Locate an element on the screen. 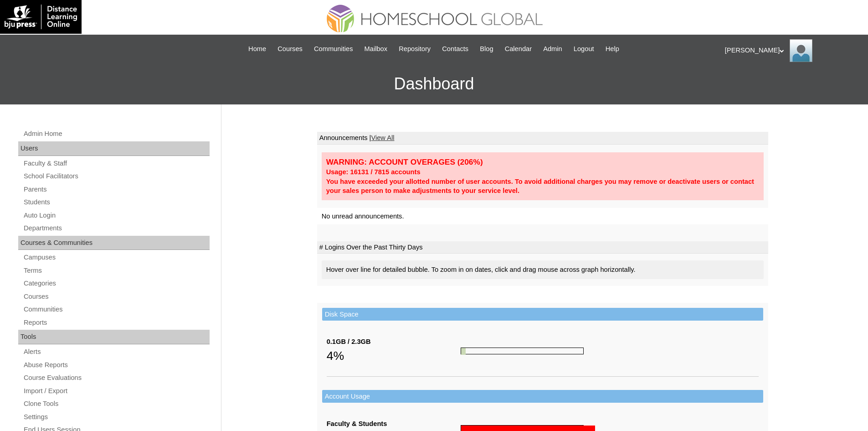 Image resolution: width=868 pixels, height=431 pixels. span: Mailbox is located at coordinates (376, 49).